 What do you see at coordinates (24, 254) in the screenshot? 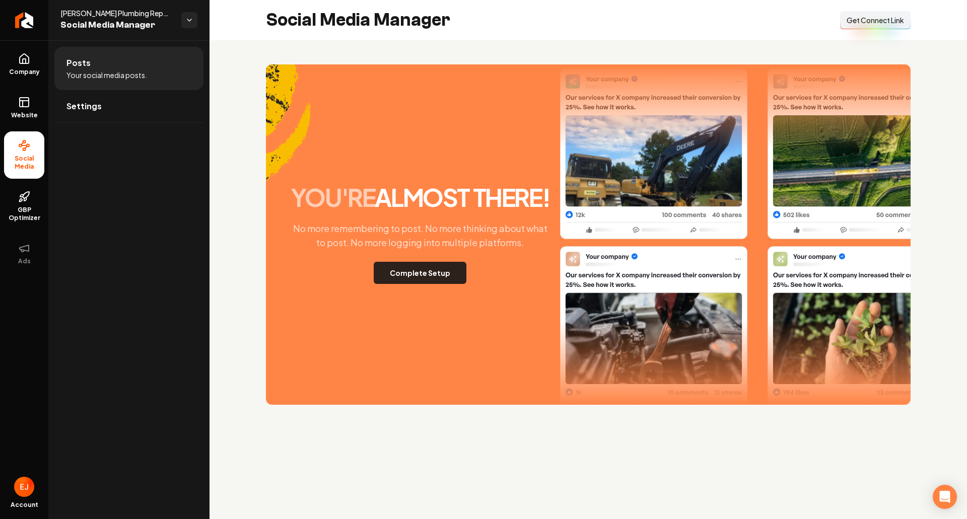
I see `button: Ads` at bounding box center [24, 254].